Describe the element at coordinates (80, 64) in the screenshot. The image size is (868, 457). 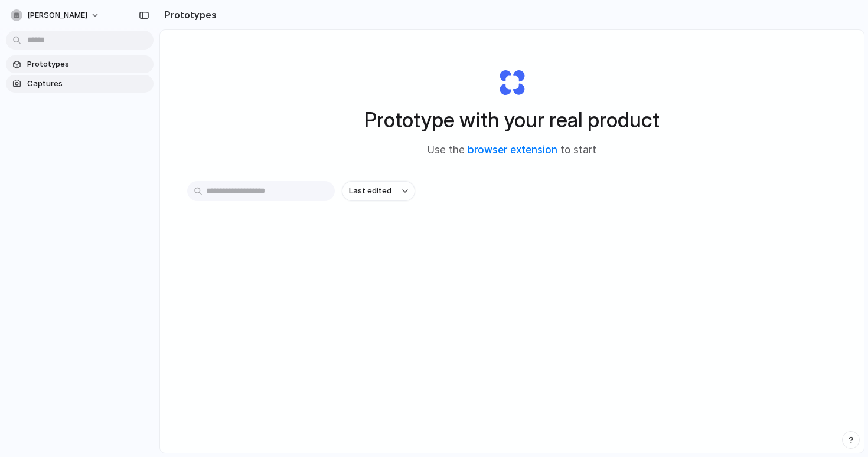
I see `a: Prototypes` at that location.